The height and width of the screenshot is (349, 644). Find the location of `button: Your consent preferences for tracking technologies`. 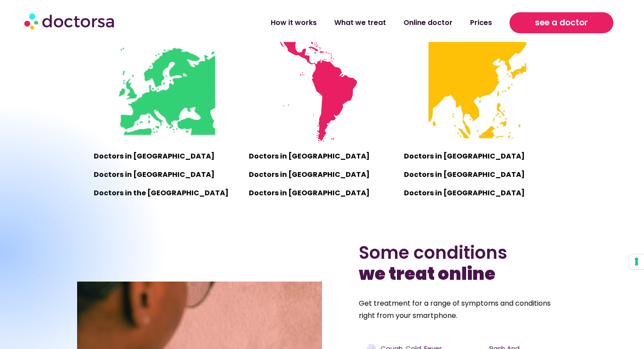

button: Your consent preferences for tracking technologies is located at coordinates (637, 262).